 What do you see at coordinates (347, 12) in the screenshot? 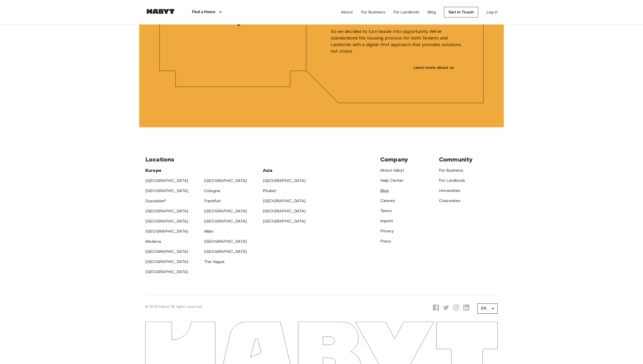
I see `a: About` at bounding box center [347, 12].